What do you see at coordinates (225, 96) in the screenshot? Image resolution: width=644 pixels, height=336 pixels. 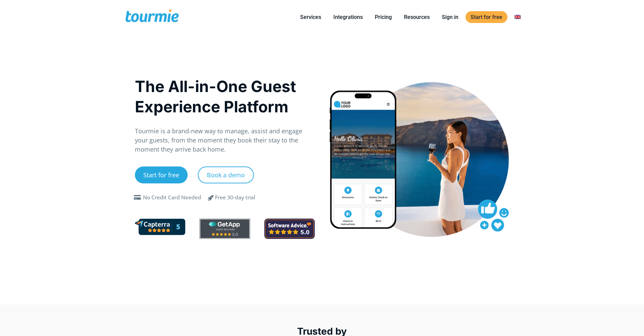 I see `h1: The All-in-One Guest Experience Platform` at bounding box center [225, 96].